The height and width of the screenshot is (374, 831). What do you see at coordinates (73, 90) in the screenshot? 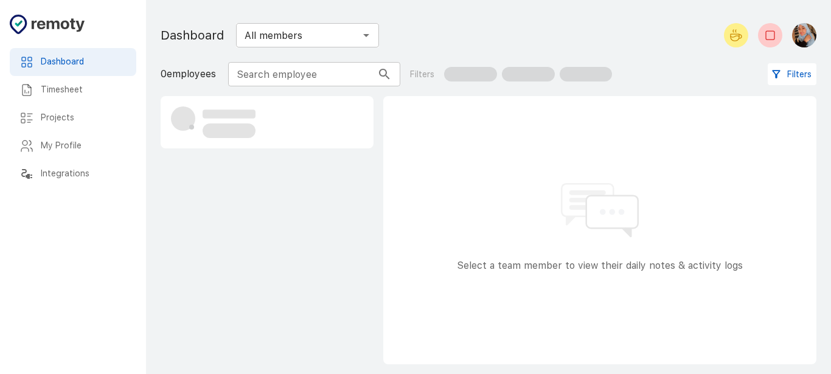
I see `div: Timesheet` at bounding box center [73, 90].